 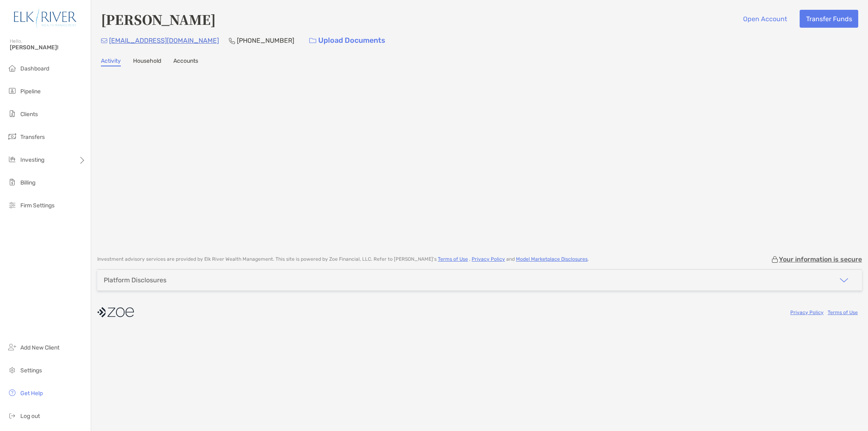 What do you see at coordinates (765, 19) in the screenshot?
I see `button: Open Account` at bounding box center [765, 19].